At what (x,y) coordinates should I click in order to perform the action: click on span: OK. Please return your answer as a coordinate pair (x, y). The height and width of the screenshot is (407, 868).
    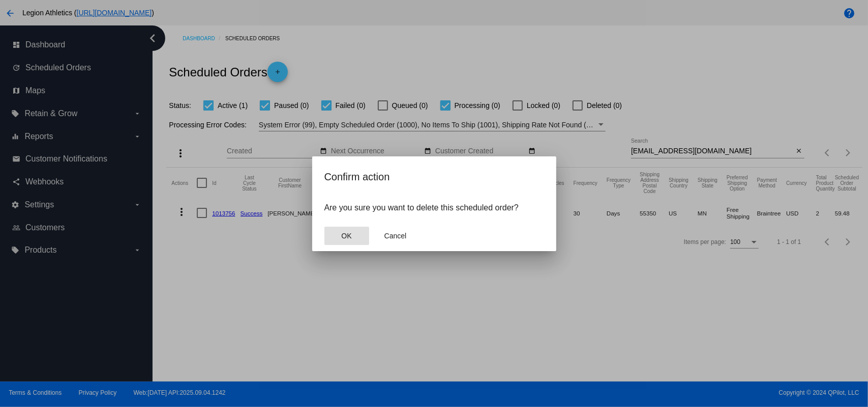
    Looking at the image, I should click on (346, 235).